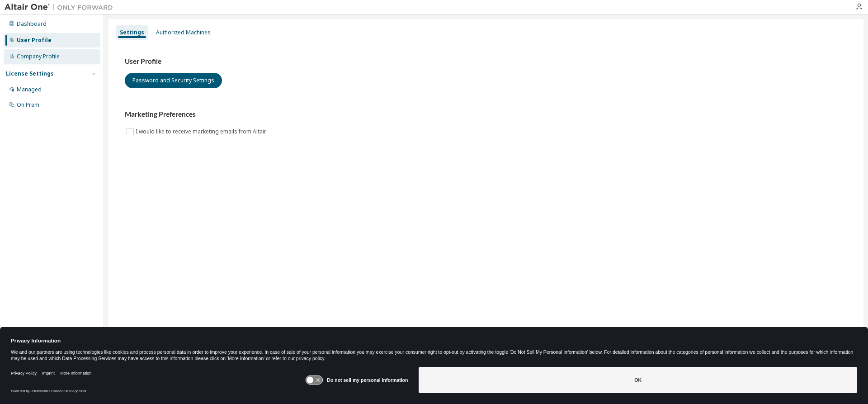 The width and height of the screenshot is (868, 404). What do you see at coordinates (29, 90) in the screenshot?
I see `div: Managed` at bounding box center [29, 90].